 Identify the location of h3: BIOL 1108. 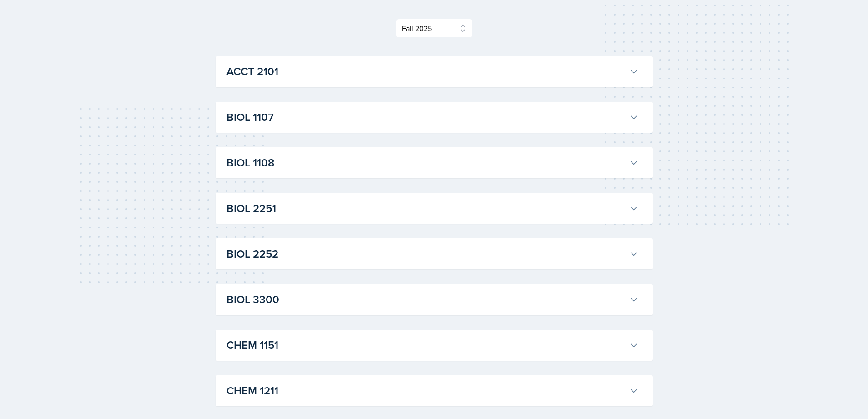
(426, 162).